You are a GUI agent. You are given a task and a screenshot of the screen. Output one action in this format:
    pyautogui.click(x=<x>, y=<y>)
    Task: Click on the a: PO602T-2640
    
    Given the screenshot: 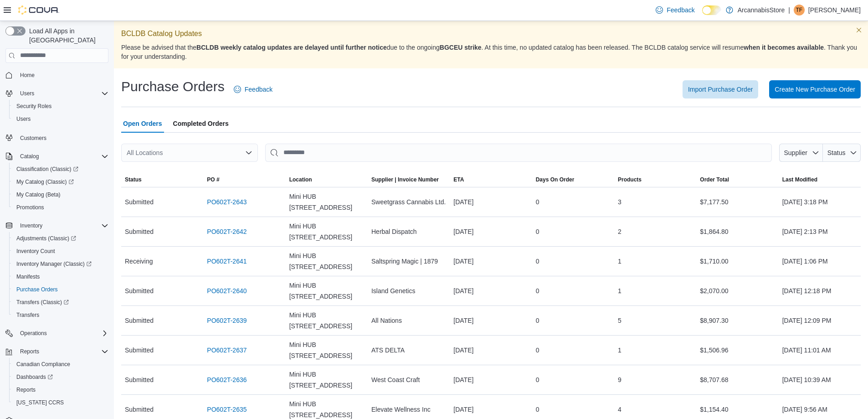 What is the action you would take?
    pyautogui.click(x=227, y=291)
    